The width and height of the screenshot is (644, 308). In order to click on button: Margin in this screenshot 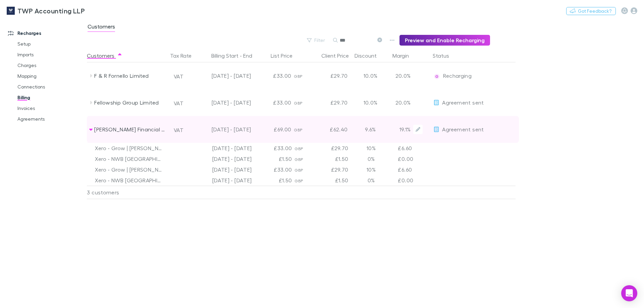, I will do `click(405, 56)`.